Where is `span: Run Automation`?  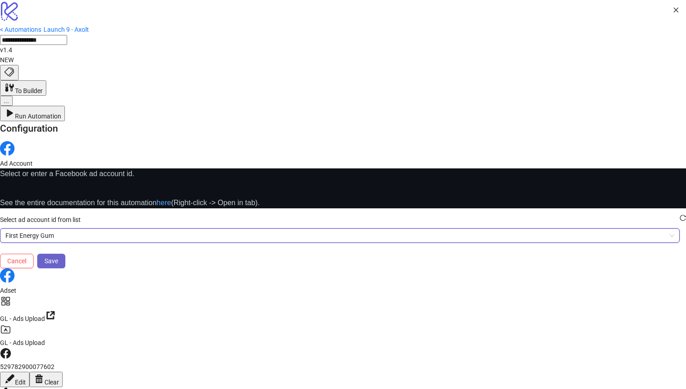 span: Run Automation is located at coordinates (38, 116).